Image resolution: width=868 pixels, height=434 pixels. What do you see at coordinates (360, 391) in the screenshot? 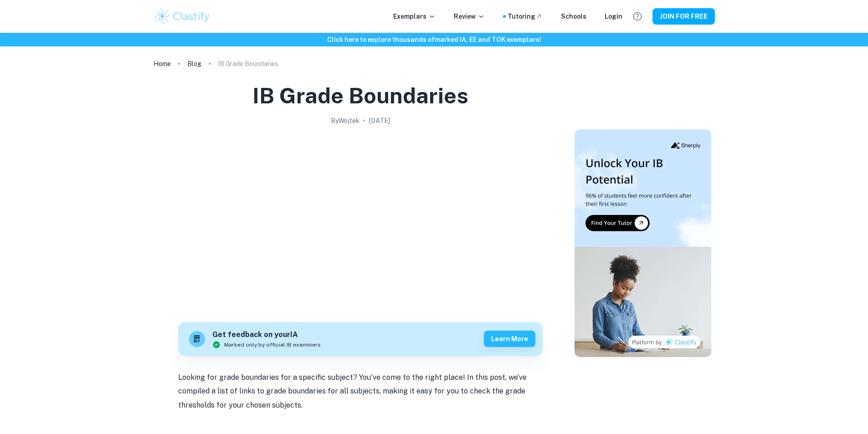
I see `p: Looking for grade boundaries for a specific subject? You've come to the right place! In this post...` at bounding box center [360, 391].